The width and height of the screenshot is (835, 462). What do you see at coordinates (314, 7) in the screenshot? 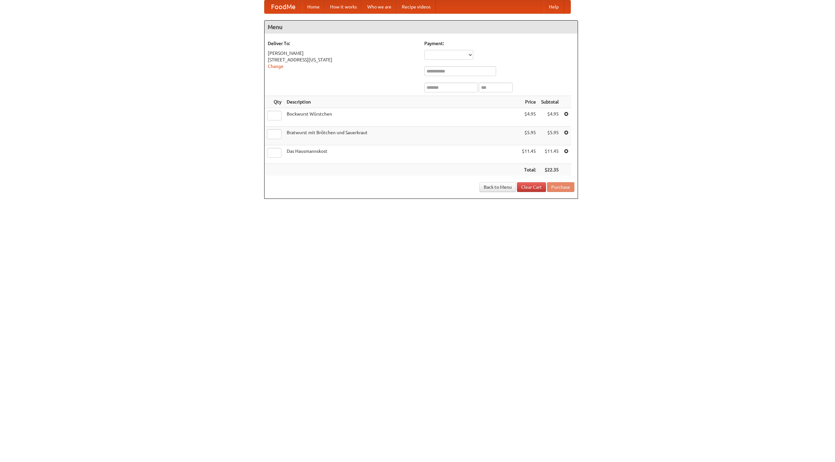
I see `a: Home` at bounding box center [314, 7].